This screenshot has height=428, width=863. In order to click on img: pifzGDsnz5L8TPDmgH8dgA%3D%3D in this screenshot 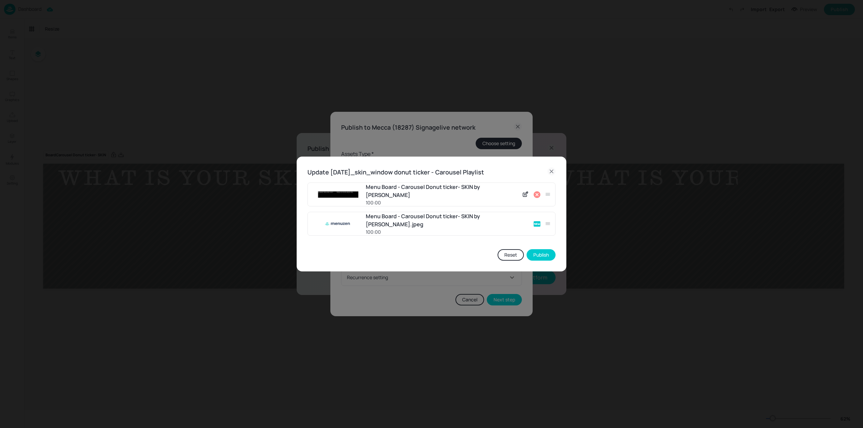, I will do `click(338, 194)`.